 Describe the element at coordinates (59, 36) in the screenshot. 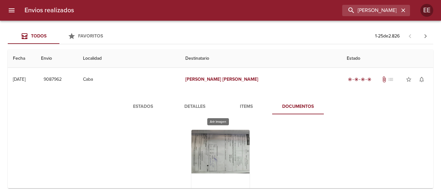

I see `div: Tabs Envios` at that location.